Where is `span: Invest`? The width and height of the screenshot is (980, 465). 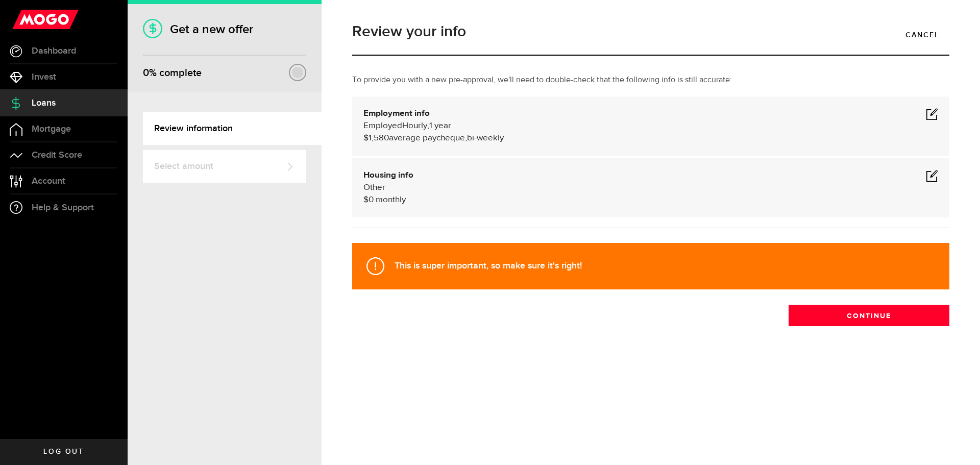
span: Invest is located at coordinates (44, 77).